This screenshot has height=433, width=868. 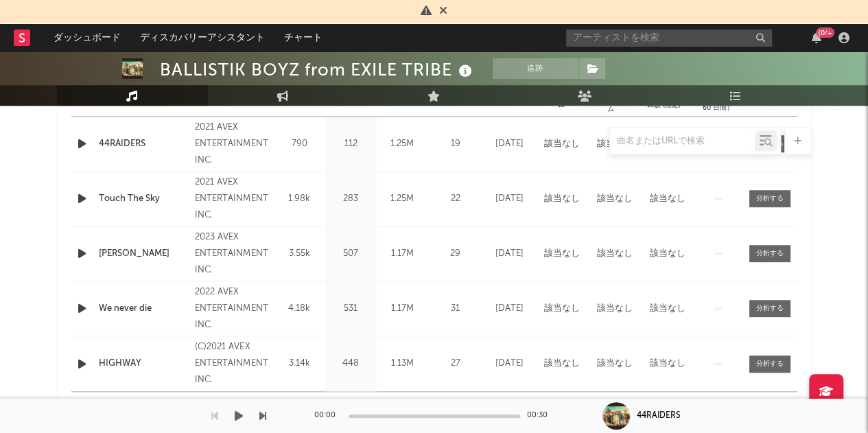 What do you see at coordinates (682, 141) in the screenshot?
I see `input: 曲名またはURLで検索` at bounding box center [682, 141].